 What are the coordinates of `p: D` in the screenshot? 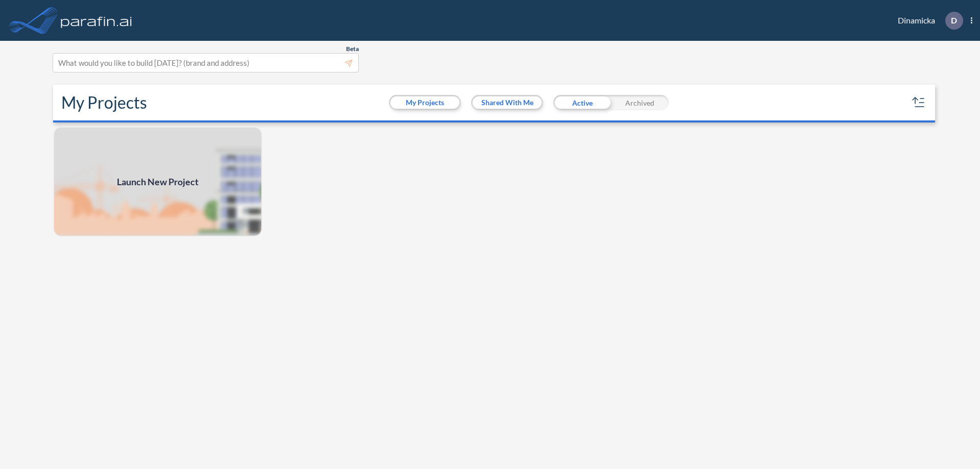 It's located at (954, 20).